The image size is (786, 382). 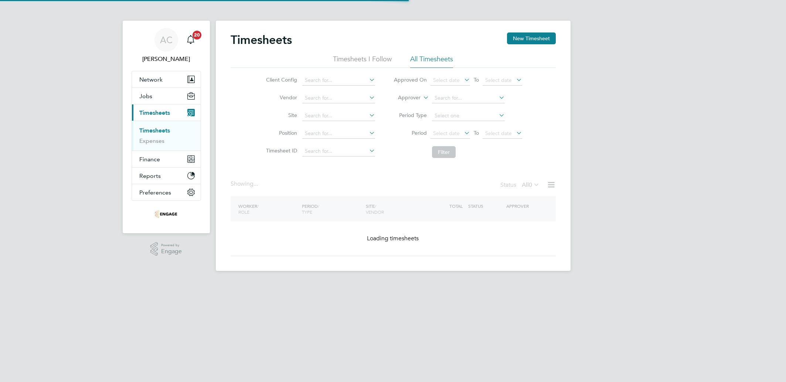 I want to click on li: Timesheets I Follow, so click(x=362, y=61).